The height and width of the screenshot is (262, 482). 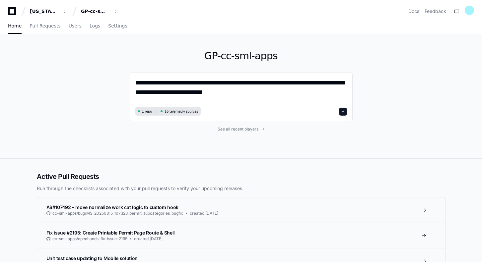 What do you see at coordinates (95, 11) in the screenshot?
I see `div: GP-cc-sml-apps` at bounding box center [95, 11].